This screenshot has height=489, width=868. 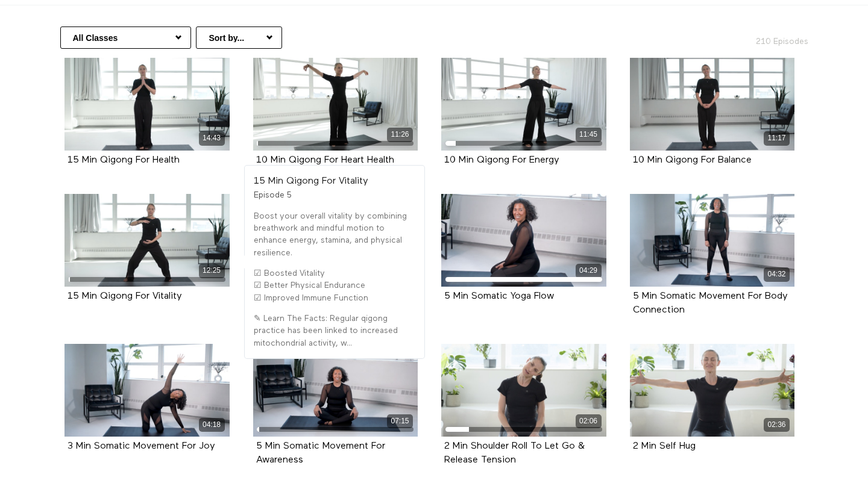 I want to click on p: Boost your overall vitality by combining breathwork and mindful motion to enhance energy, stamina..., so click(x=334, y=234).